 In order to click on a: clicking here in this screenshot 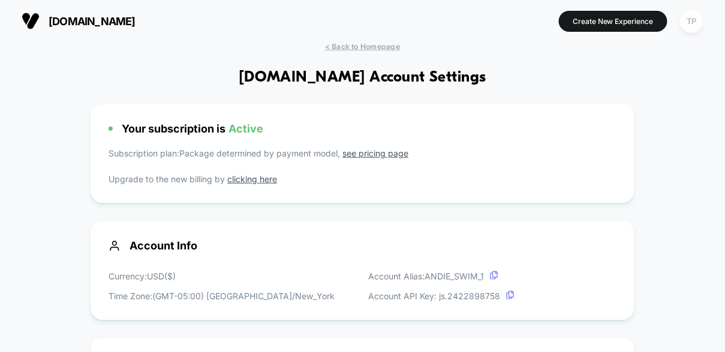, I will do `click(252, 179)`.